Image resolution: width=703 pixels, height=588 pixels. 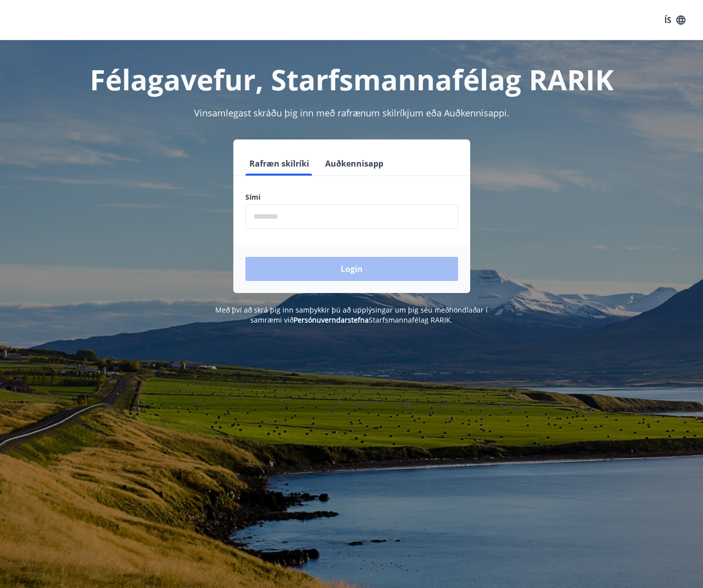 I want to click on a: Persónuverndarstefna, so click(x=331, y=320).